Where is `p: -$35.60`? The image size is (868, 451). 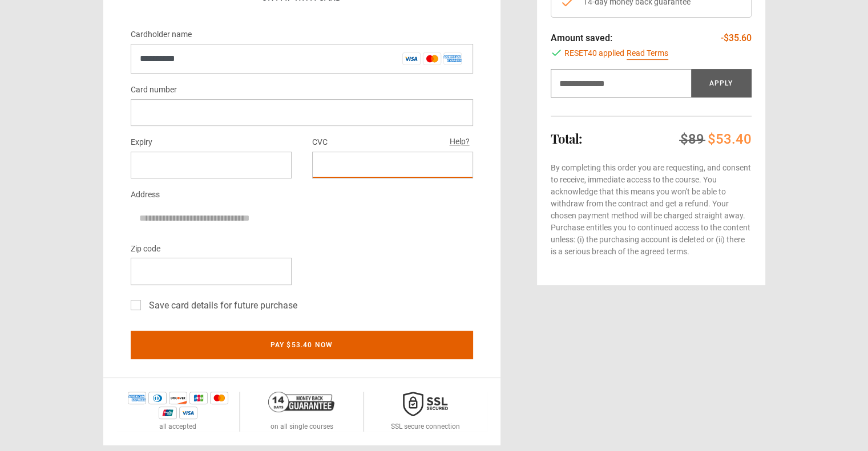
p: -$35.60 is located at coordinates (736, 38).